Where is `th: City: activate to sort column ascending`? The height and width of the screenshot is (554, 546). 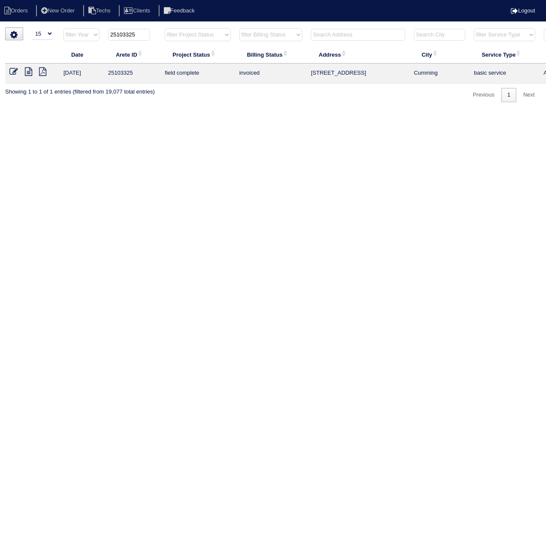 th: City: activate to sort column ascending is located at coordinates (440, 55).